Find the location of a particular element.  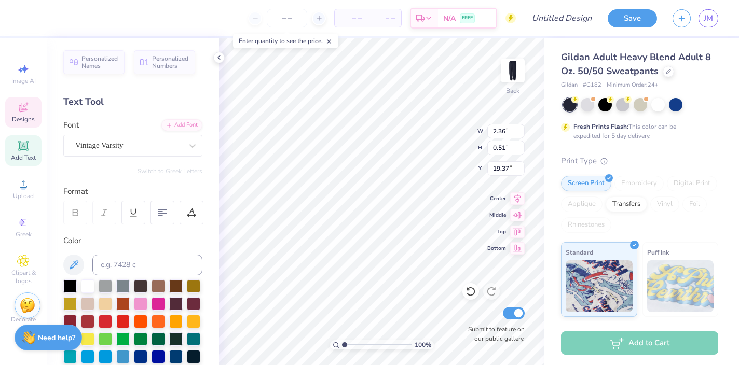

div: Foil is located at coordinates (695, 205).